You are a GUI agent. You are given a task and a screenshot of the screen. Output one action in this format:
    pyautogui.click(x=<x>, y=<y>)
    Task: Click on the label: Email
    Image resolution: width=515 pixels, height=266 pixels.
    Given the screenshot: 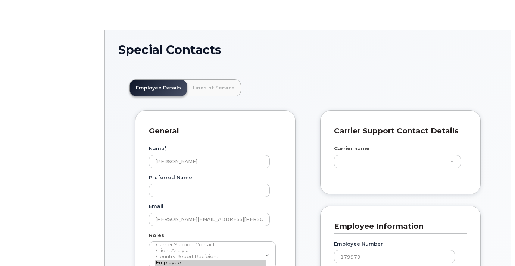 What is the action you would take?
    pyautogui.click(x=156, y=206)
    